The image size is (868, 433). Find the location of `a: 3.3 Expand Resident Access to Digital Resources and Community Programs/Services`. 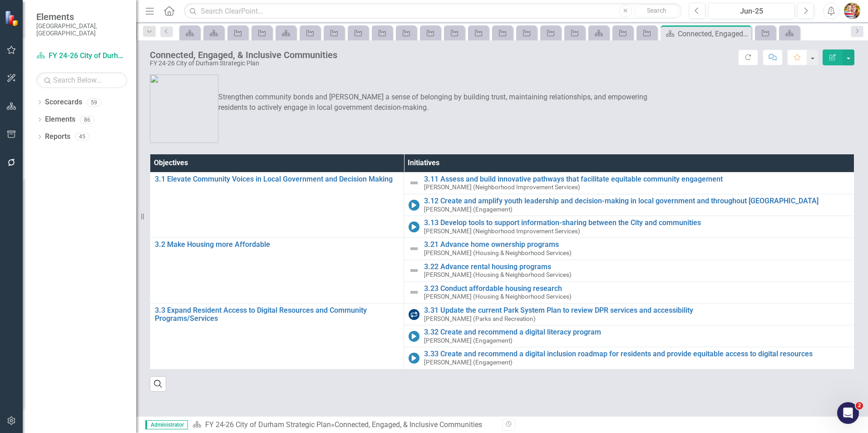

a: 3.3 Expand Resident Access to Digital Resources and Community Programs/Services is located at coordinates (277, 314).